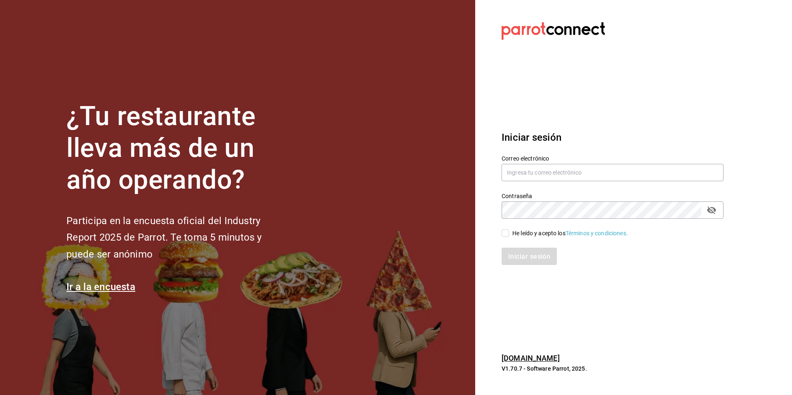  What do you see at coordinates (101, 287) in the screenshot?
I see `a: Ir a la encuesta` at bounding box center [101, 287].